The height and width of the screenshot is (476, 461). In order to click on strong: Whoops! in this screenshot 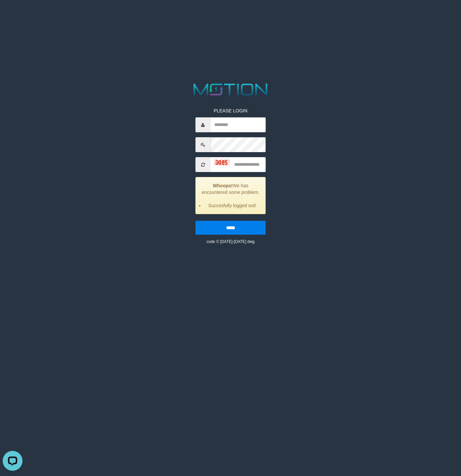, I will do `click(223, 185)`.